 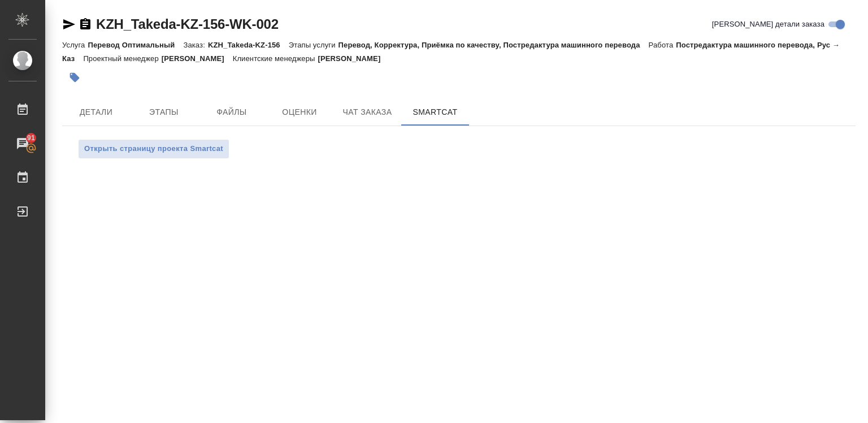 What do you see at coordinates (435, 112) in the screenshot?
I see `span: SmartCat` at bounding box center [435, 112].